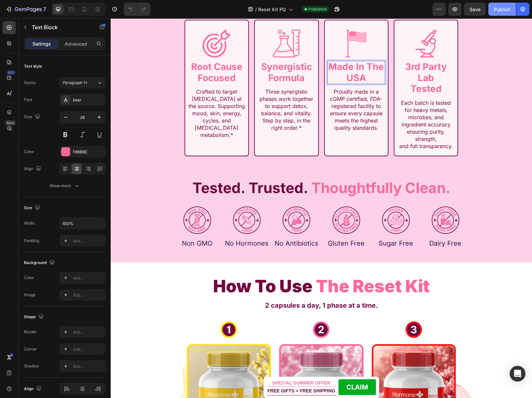 The image size is (532, 398). I want to click on span: tested. trusted., so click(140, 169).